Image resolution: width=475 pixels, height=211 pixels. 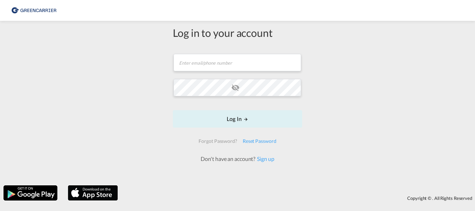 What do you see at coordinates (218, 141) in the screenshot?
I see `div: Forgot Password?` at bounding box center [218, 141].